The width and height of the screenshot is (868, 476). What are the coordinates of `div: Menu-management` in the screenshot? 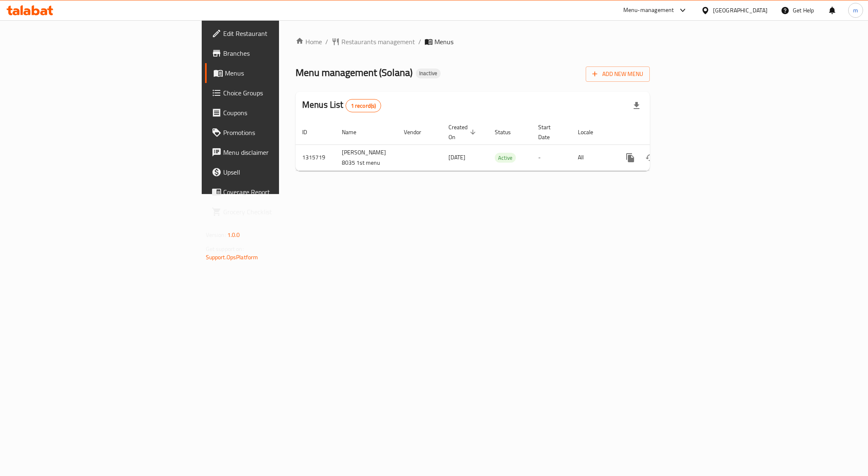 It's located at (649, 10).